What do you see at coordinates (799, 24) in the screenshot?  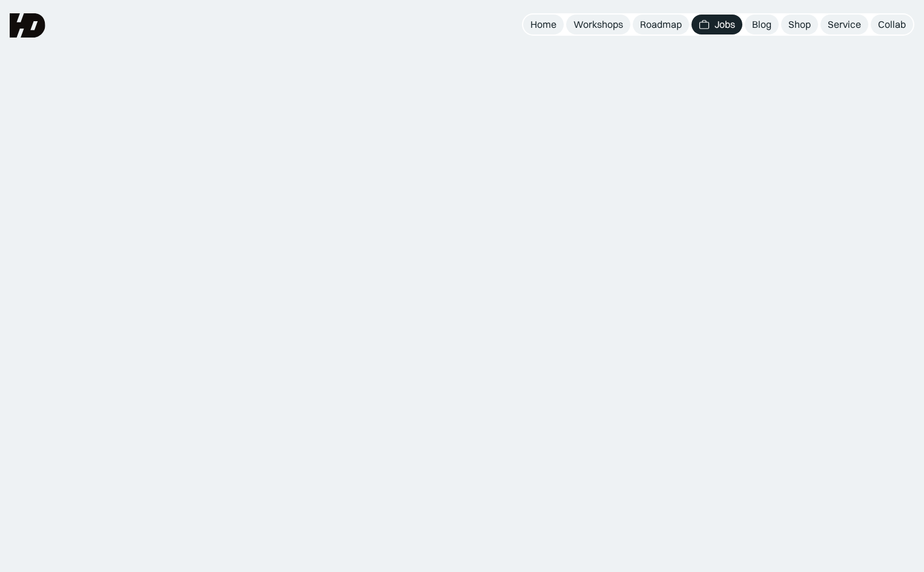 I see `div: Shop` at bounding box center [799, 24].